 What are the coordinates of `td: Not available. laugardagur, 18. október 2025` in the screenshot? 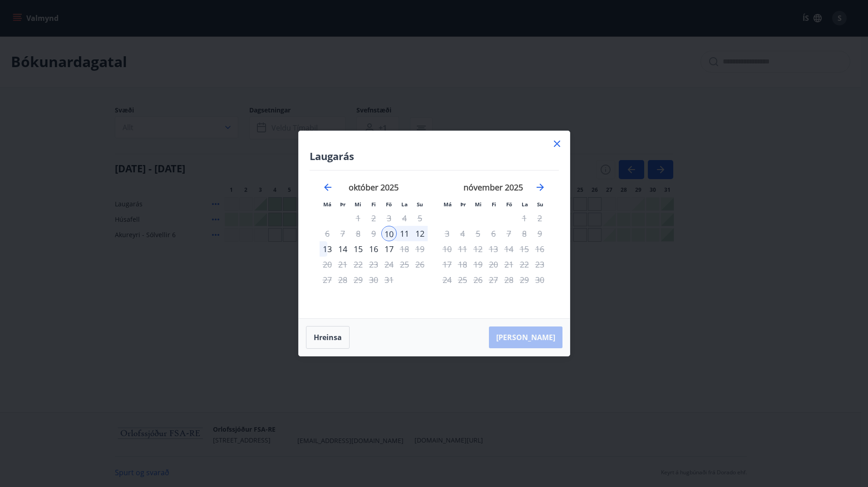 It's located at (404, 249).